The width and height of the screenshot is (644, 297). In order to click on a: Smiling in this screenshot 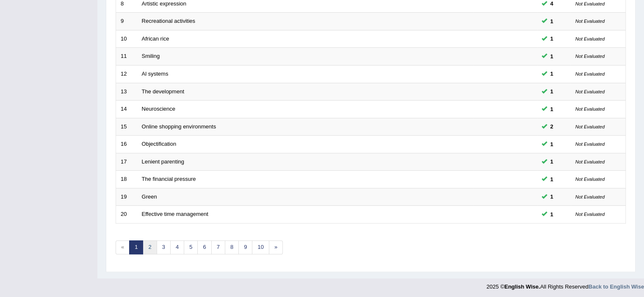, I will do `click(151, 56)`.